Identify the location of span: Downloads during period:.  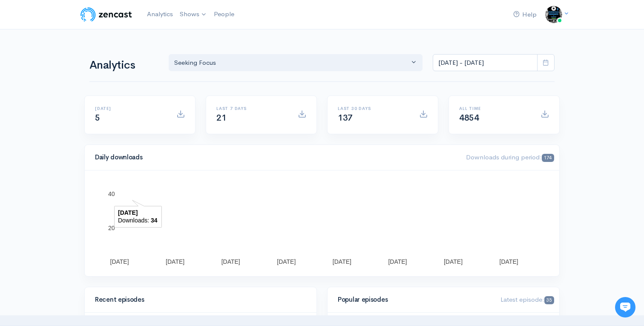
(510, 157).